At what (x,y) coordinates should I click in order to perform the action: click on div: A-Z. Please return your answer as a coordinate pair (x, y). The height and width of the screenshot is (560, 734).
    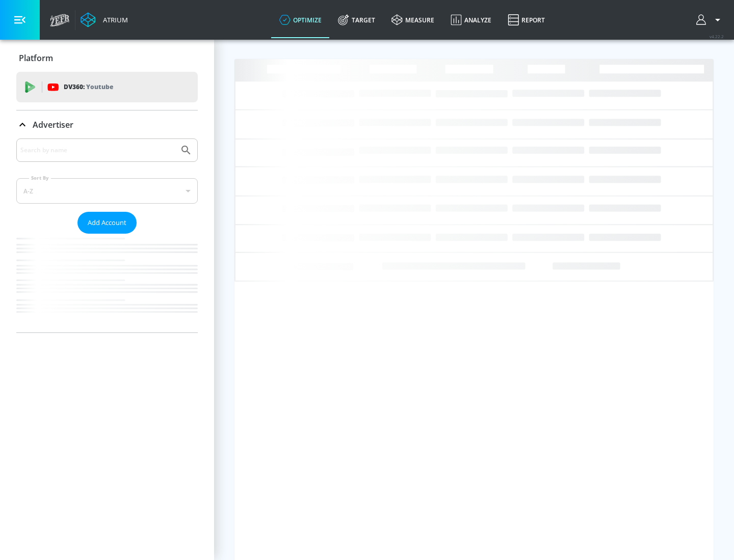
    Looking at the image, I should click on (107, 191).